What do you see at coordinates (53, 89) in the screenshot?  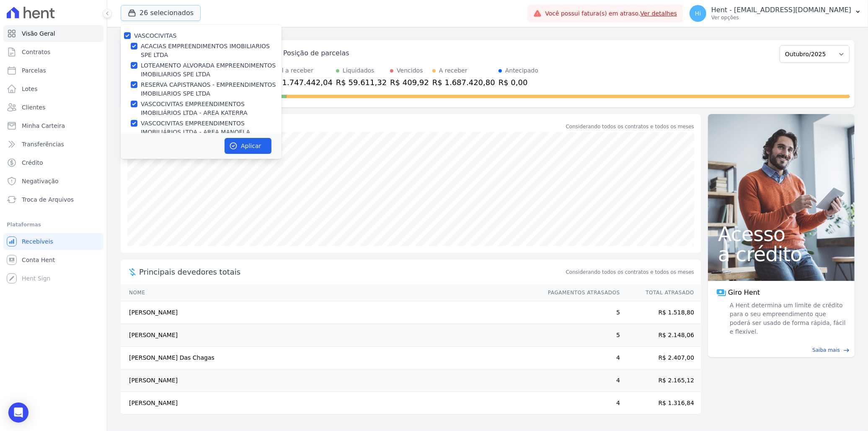 I see `a: Lotes` at bounding box center [53, 89].